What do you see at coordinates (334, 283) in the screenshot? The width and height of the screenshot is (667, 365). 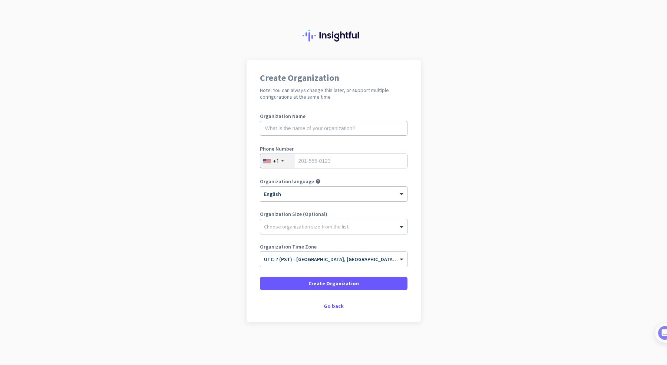 I see `button: Create Organization` at bounding box center [334, 283].